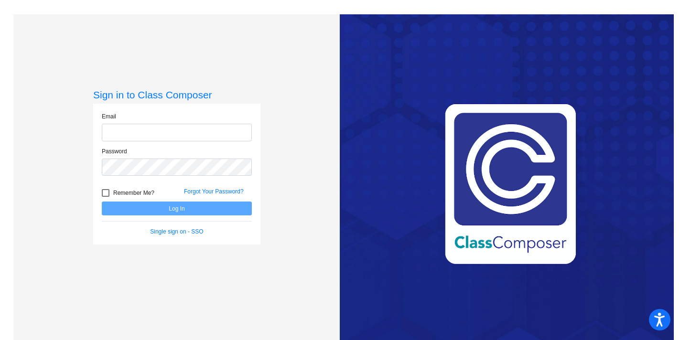 This screenshot has height=340, width=680. What do you see at coordinates (109, 117) in the screenshot?
I see `label: Email` at bounding box center [109, 117].